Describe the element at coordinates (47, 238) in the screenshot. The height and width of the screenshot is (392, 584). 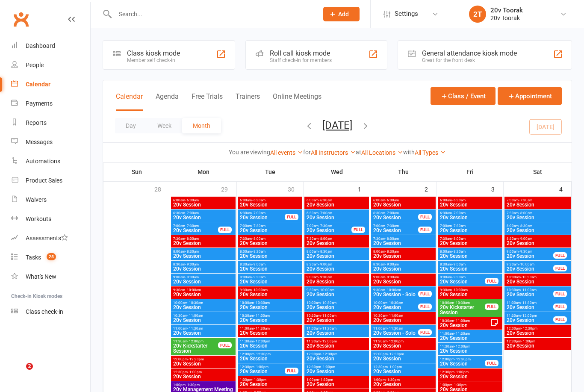
I see `div: Assessments` at that location.